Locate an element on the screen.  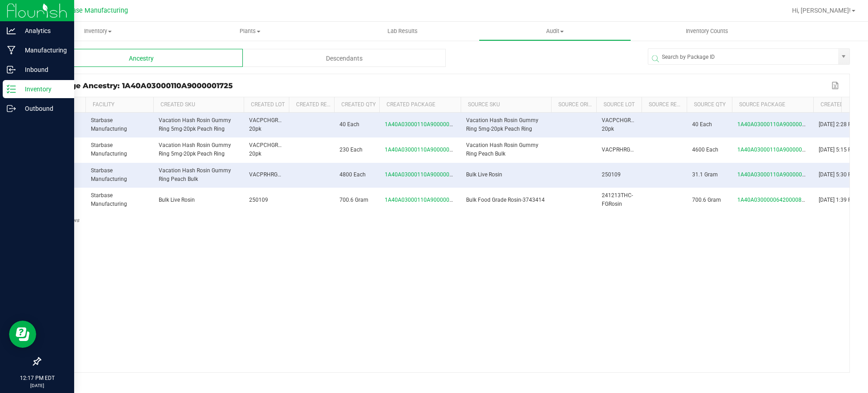
input: Search by Package ID is located at coordinates (743, 57).